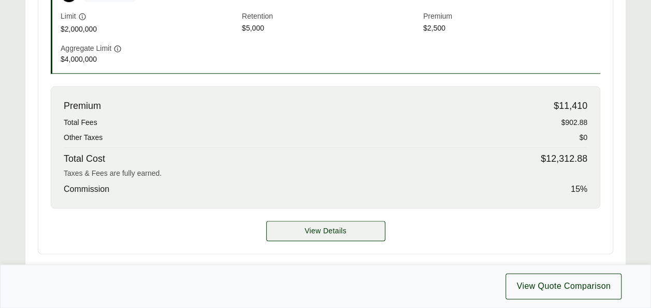 The height and width of the screenshot is (308, 651). Describe the element at coordinates (563, 286) in the screenshot. I see `a: View Quote Comparison` at that location.